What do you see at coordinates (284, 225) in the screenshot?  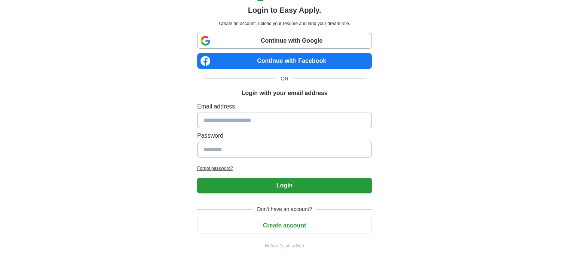 I see `a: Create account` at bounding box center [284, 225].